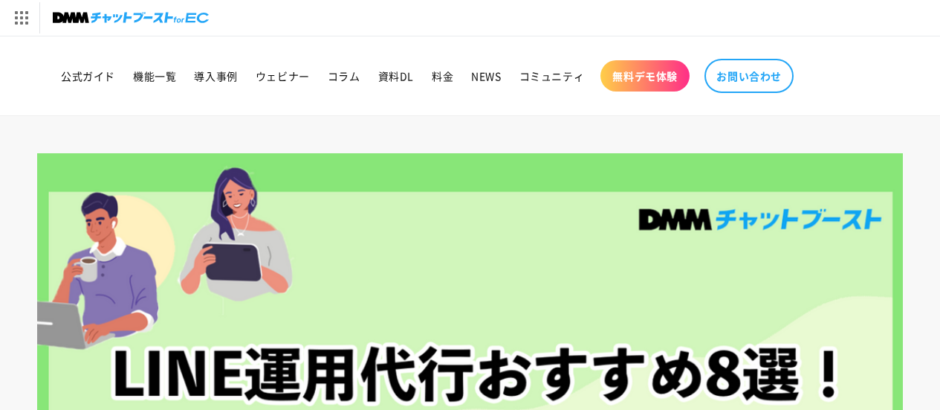 The height and width of the screenshot is (410, 940). What do you see at coordinates (749, 76) in the screenshot?
I see `a: お問い合わせ` at bounding box center [749, 76].